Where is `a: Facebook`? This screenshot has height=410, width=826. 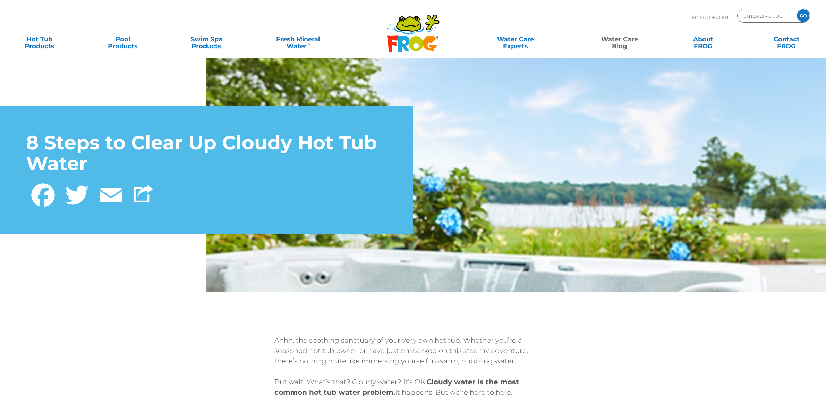 a: Facebook is located at coordinates (43, 194).